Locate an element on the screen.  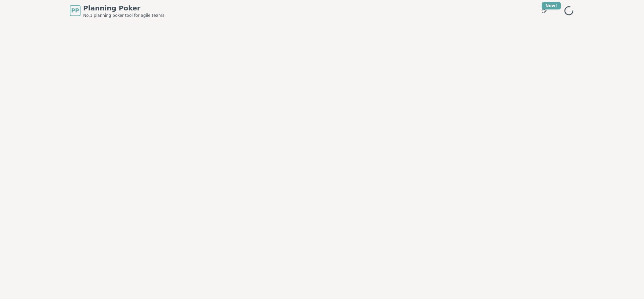
button: New! is located at coordinates (544, 11).